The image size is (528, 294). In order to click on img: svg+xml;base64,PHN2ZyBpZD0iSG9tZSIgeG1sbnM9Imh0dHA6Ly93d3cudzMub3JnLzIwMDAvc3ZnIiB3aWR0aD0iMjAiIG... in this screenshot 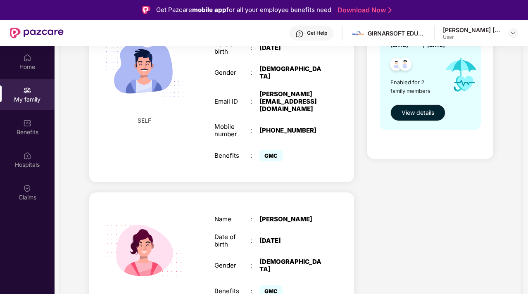, I will do `click(27, 58)`.